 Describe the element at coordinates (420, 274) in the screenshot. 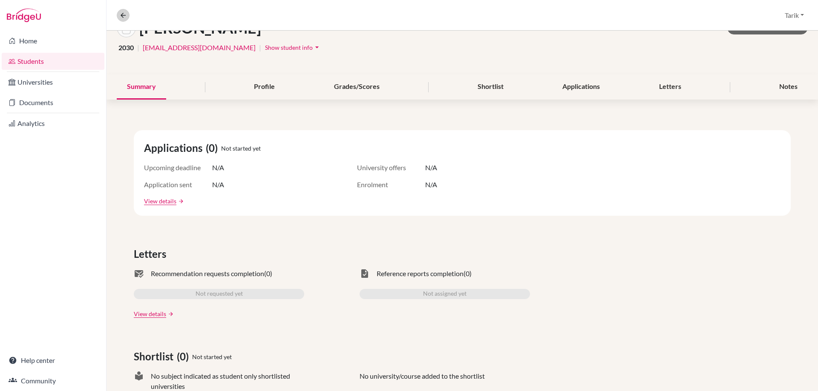

I see `span: Reference reports completion` at that location.